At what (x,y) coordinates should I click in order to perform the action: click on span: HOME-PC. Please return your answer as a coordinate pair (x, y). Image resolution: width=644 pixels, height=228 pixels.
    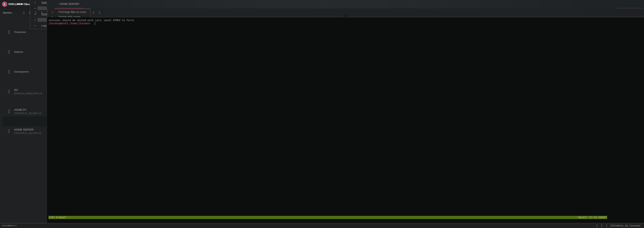
    Looking at the image, I should click on (29, 110).